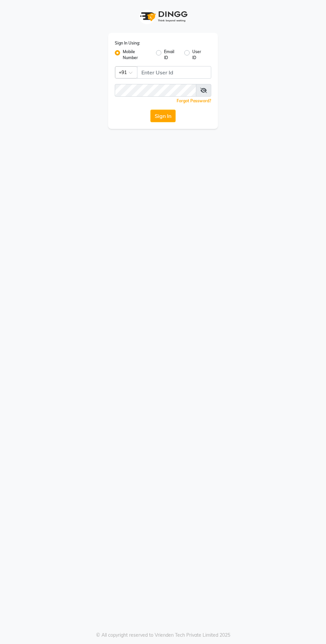  What do you see at coordinates (193, 101) in the screenshot?
I see `a: Forgot Password?` at bounding box center [193, 101].